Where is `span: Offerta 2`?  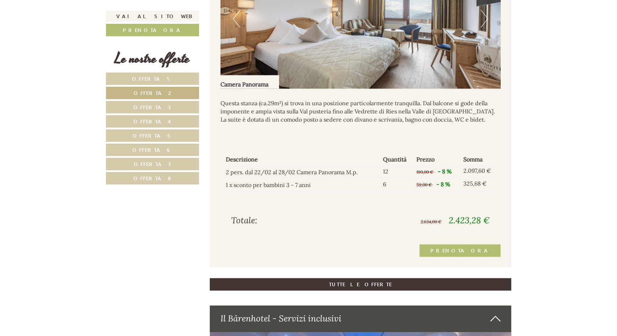 span: Offerta 2 is located at coordinates (152, 93).